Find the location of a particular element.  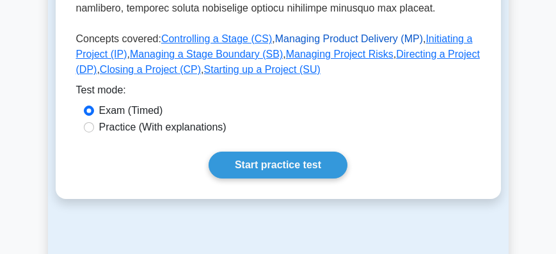

a: Closing a Project (CP) is located at coordinates (150, 69).